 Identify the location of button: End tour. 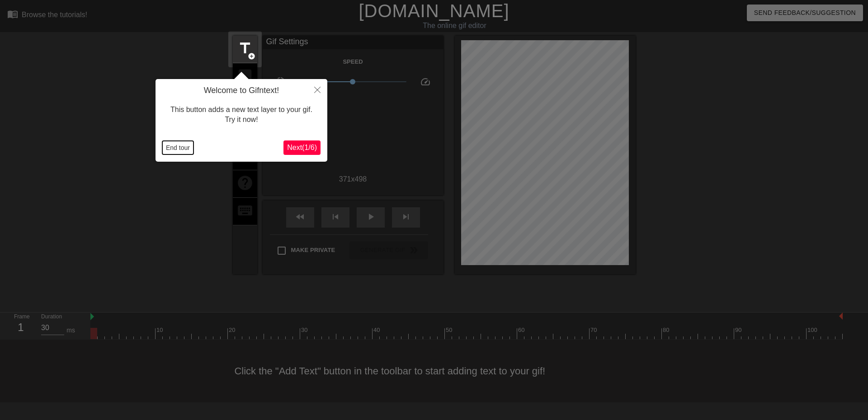
(178, 147).